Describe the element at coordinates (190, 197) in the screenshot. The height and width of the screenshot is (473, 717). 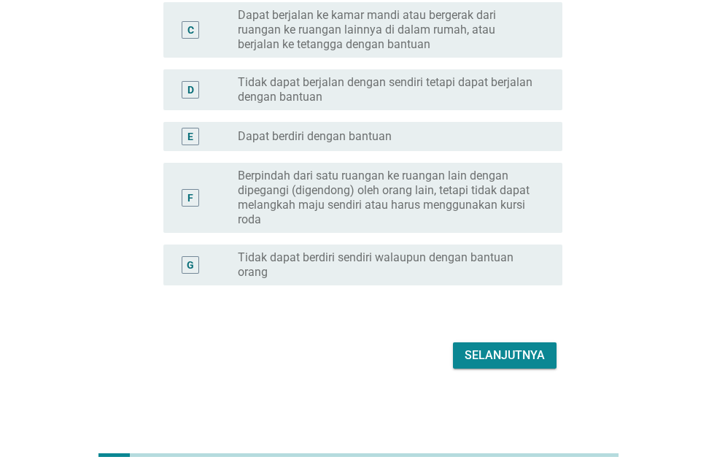
I see `div: F` at that location.